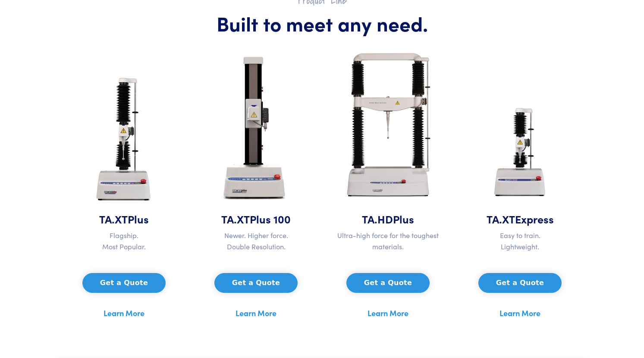 This screenshot has height=358, width=644. What do you see at coordinates (322, 23) in the screenshot?
I see `h1: Built to meet any need.` at bounding box center [322, 23].